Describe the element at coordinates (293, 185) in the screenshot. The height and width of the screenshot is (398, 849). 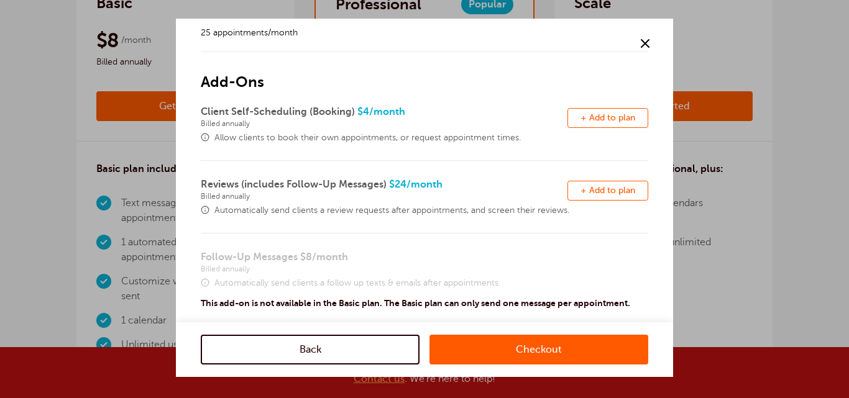
I see `span: Reviews (includes Follow-Up Messages)` at that location.